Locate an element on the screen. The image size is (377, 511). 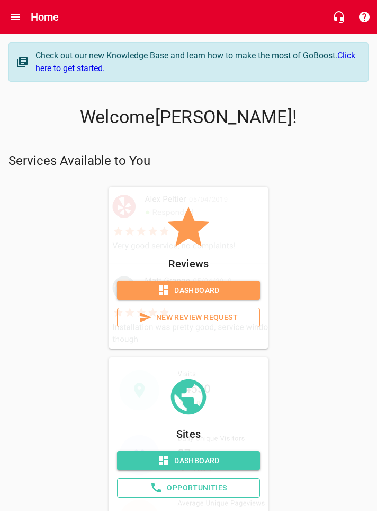
p: Reviews is located at coordinates (189, 263).